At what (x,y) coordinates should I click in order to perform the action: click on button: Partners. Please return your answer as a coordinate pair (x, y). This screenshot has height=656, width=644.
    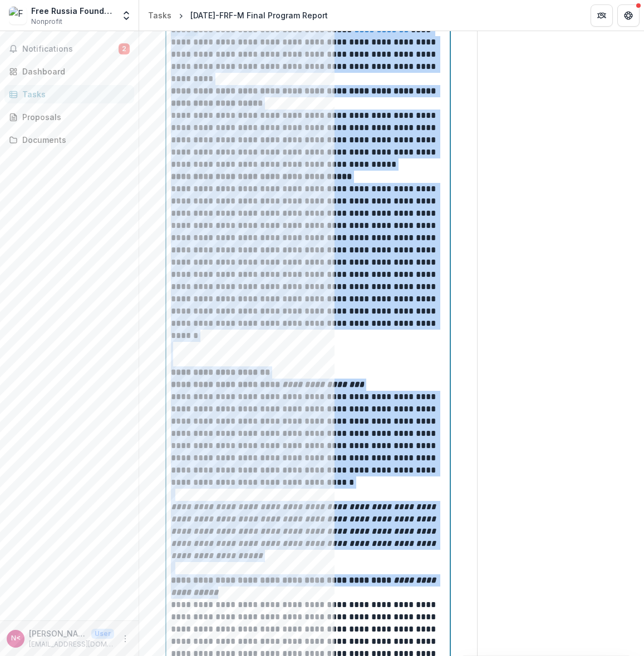
    Looking at the image, I should click on (602, 16).